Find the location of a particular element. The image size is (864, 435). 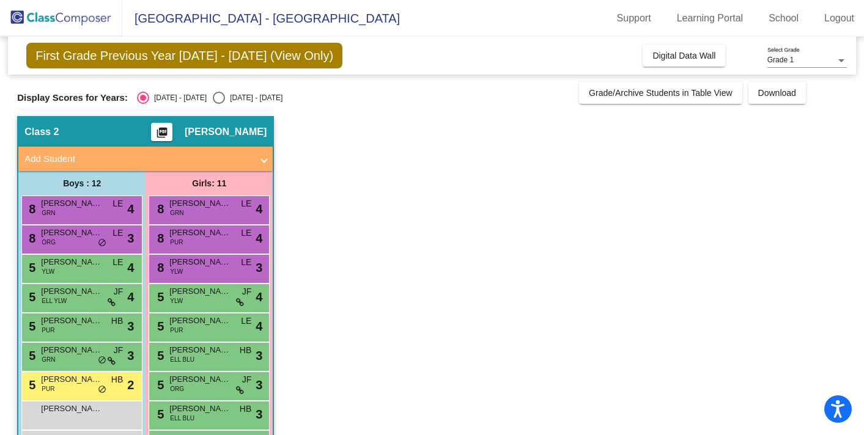

a: School is located at coordinates (783, 18).